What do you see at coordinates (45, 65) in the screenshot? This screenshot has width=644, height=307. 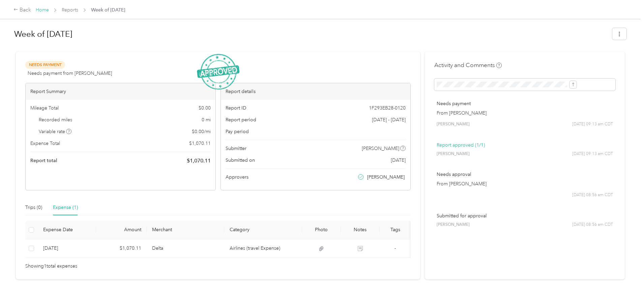 I see `span: Needs Payment` at bounding box center [45, 65].